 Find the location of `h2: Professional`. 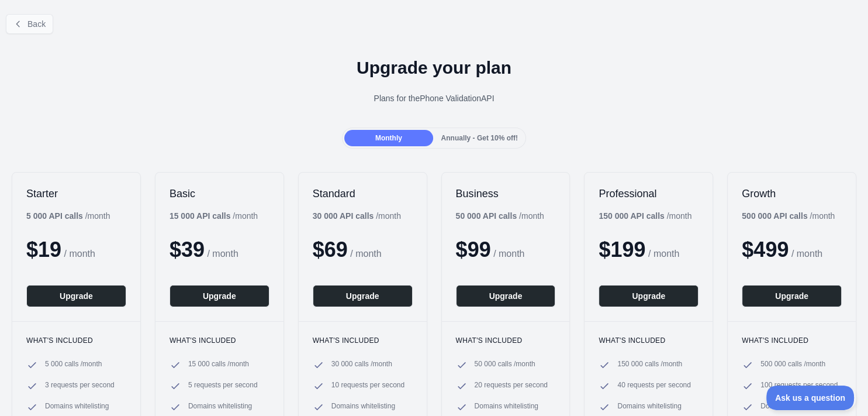

h2: Professional is located at coordinates (648, 194).